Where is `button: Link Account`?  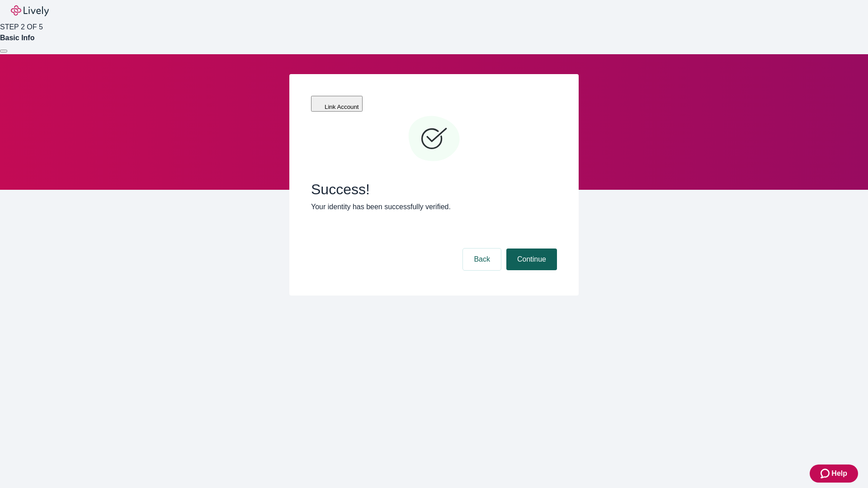
button: Link Account is located at coordinates (337, 104).